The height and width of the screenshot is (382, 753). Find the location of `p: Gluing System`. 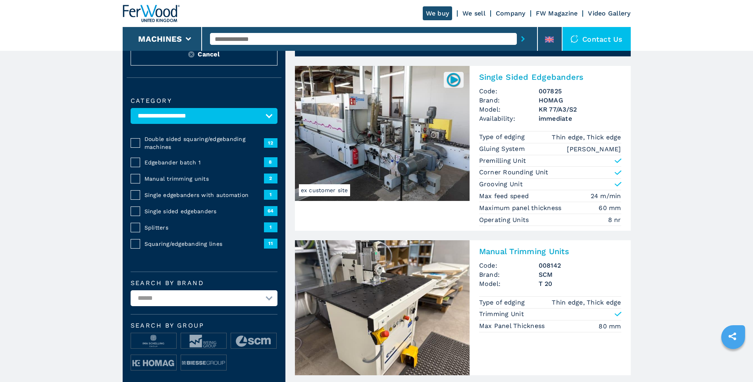

p: Gluing System is located at coordinates (503, 149).